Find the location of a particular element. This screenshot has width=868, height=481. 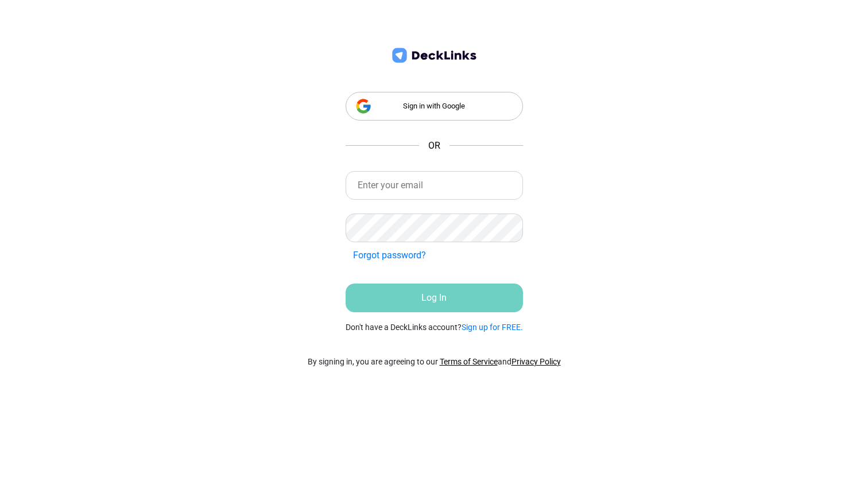

small: Don't have a DeckLinks account? is located at coordinates (434, 327).